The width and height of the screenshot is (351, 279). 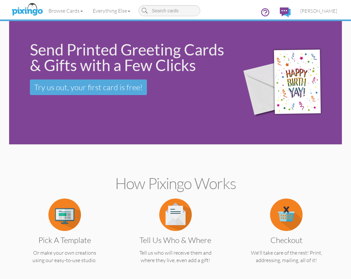 I want to click on h3: Pick a Template, so click(x=65, y=240).